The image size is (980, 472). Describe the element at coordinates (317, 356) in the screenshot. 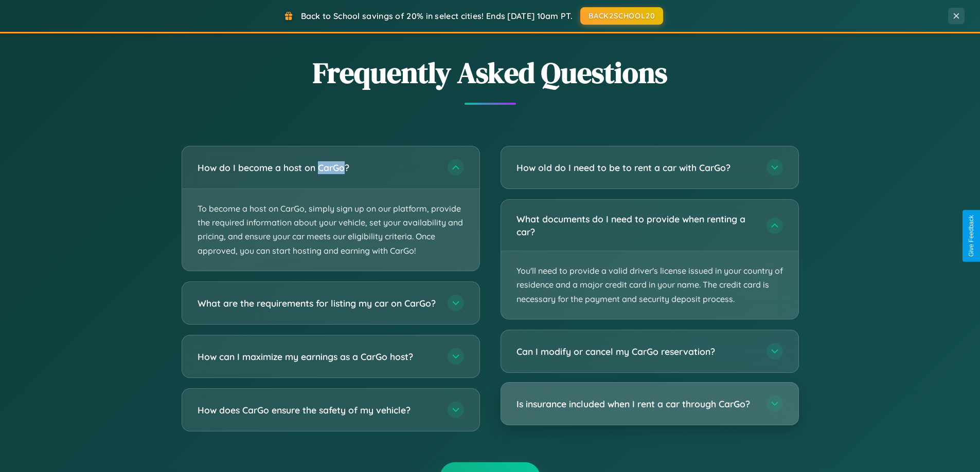

I see `h3: How can I maximize my earnings as a CarGo host?` at that location.